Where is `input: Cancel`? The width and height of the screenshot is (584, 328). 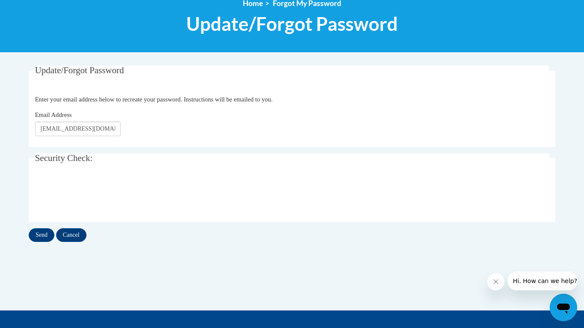
input: Cancel is located at coordinates (71, 235).